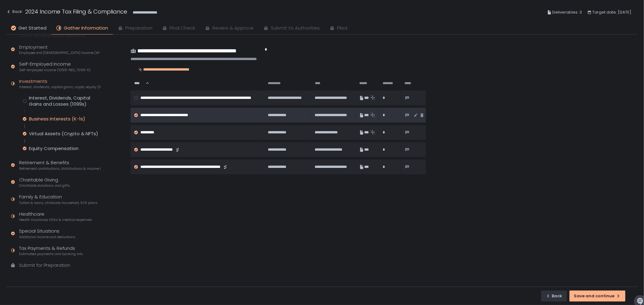 The image size is (644, 305). What do you see at coordinates (598, 296) in the screenshot?
I see `button: Save and continue` at bounding box center [598, 296].